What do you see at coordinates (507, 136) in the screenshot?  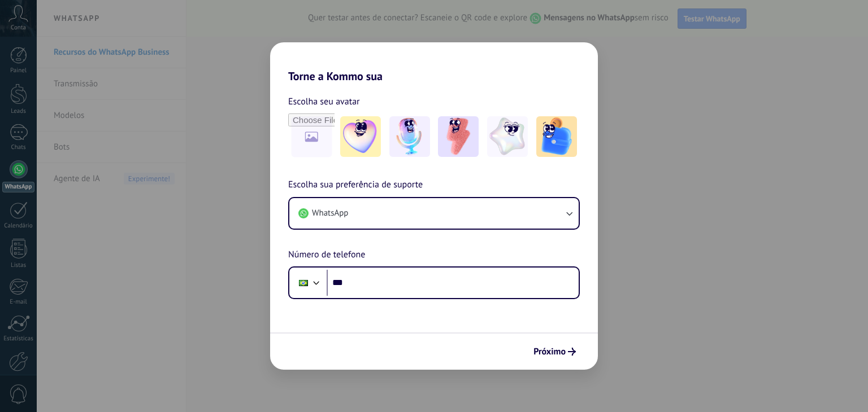 I see `img: -4.jpeg` at bounding box center [507, 136].